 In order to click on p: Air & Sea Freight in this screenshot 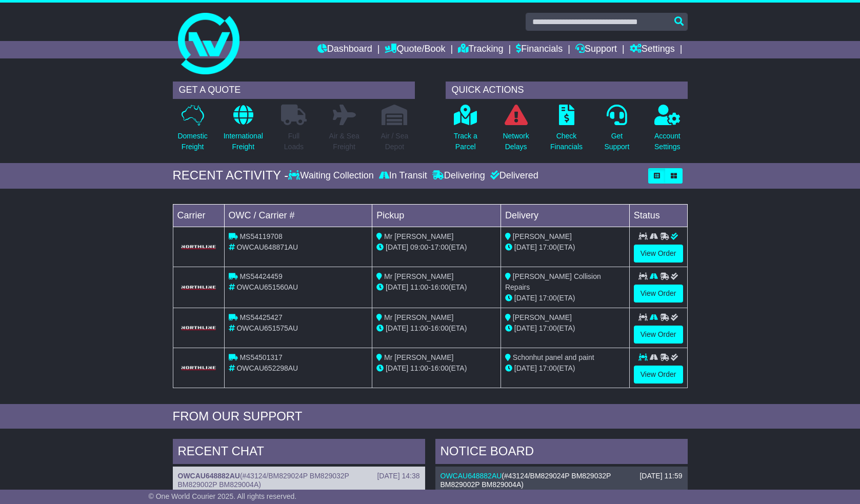, I will do `click(345, 141)`.